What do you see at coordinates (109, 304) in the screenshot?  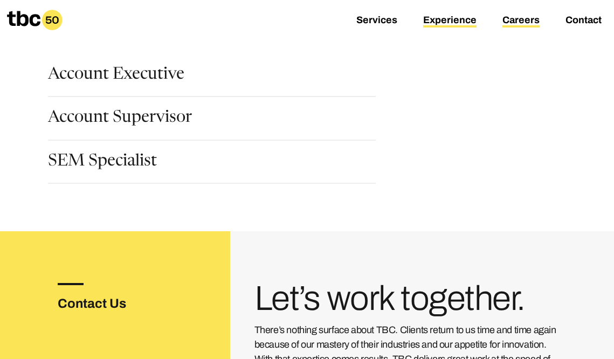 I see `h3: Contact Us` at bounding box center [109, 304].